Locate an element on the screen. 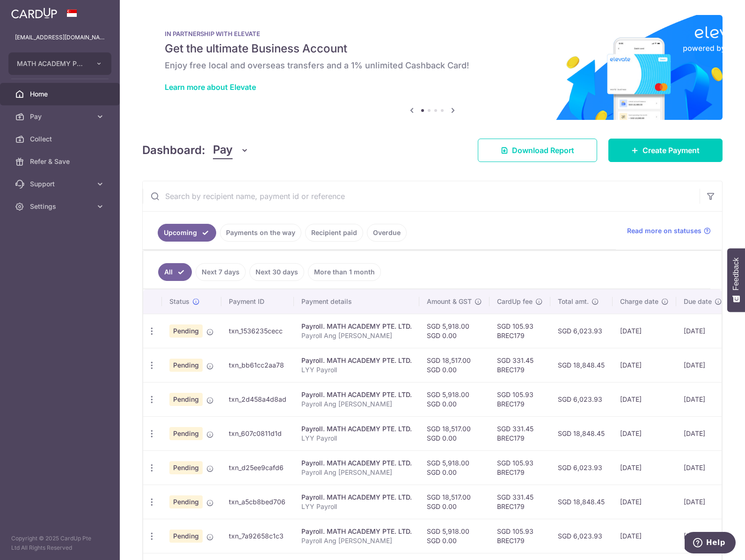 The image size is (745, 560). span: Settings is located at coordinates (61, 207).